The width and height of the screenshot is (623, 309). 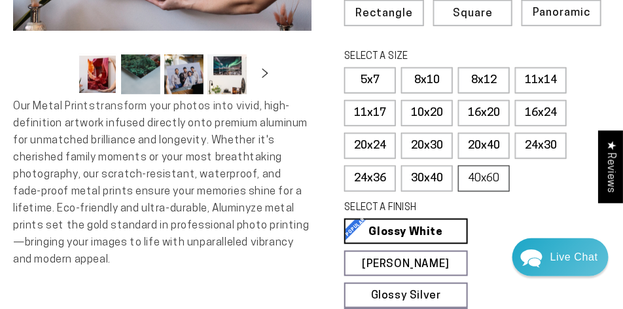 I want to click on label: 20x30, so click(x=427, y=146).